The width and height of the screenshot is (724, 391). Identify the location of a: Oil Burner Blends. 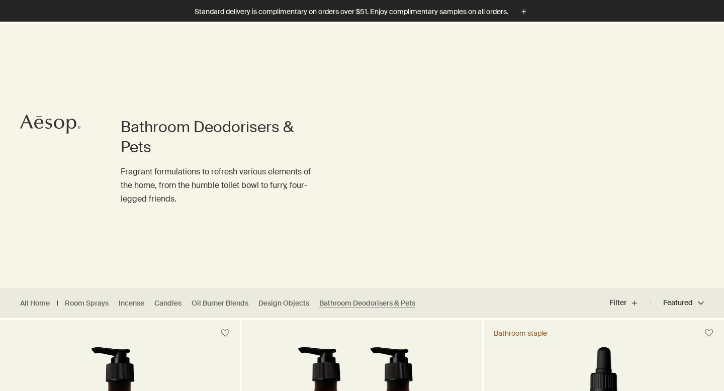
(220, 303).